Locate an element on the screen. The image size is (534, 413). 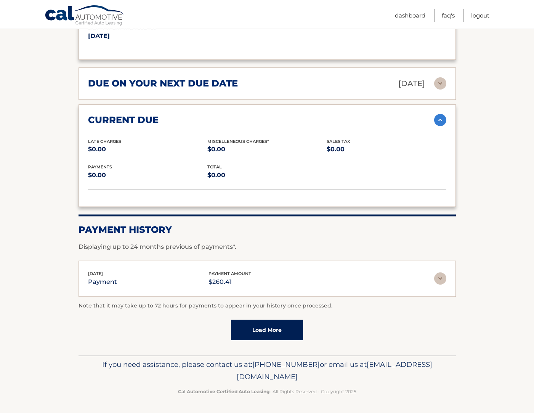
span: total is located at coordinates (215, 167).